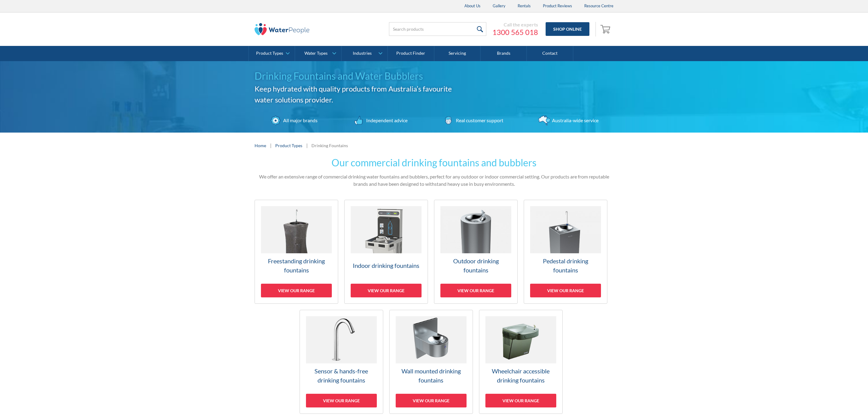 This screenshot has height=419, width=868. What do you see at coordinates (282, 29) in the screenshot?
I see `img: The Water People` at bounding box center [282, 29].